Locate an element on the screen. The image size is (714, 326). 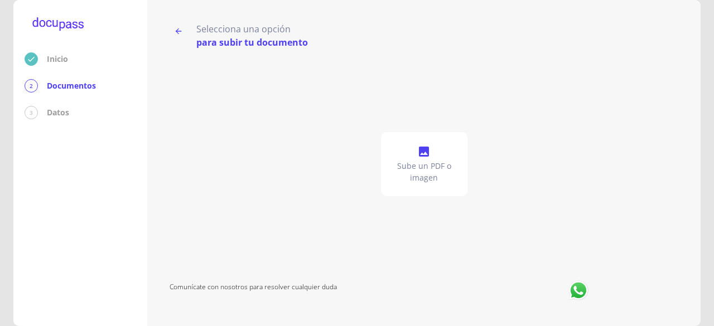
img: logo is located at coordinates (58, 25).